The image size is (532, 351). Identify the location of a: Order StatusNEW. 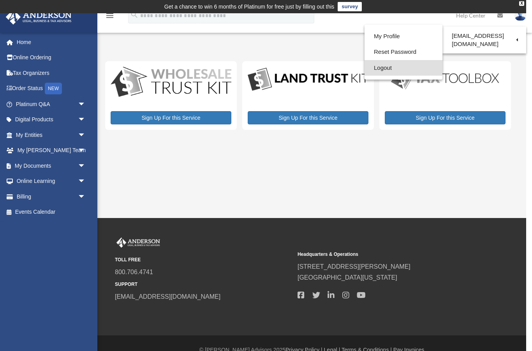
(51, 88).